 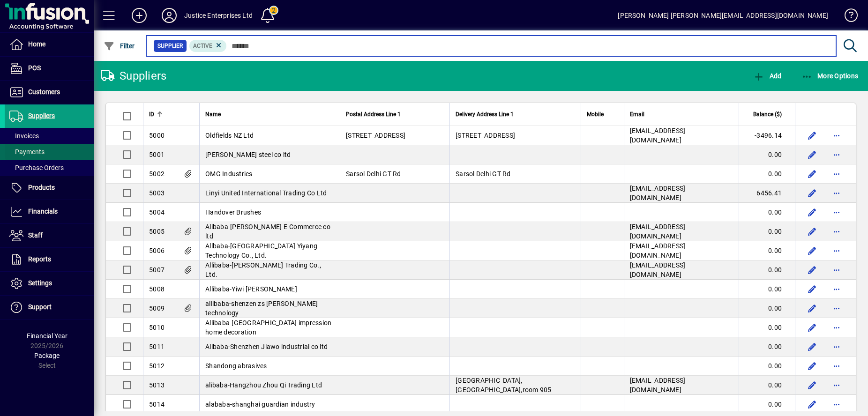 I want to click on div: Email, so click(x=681, y=114).